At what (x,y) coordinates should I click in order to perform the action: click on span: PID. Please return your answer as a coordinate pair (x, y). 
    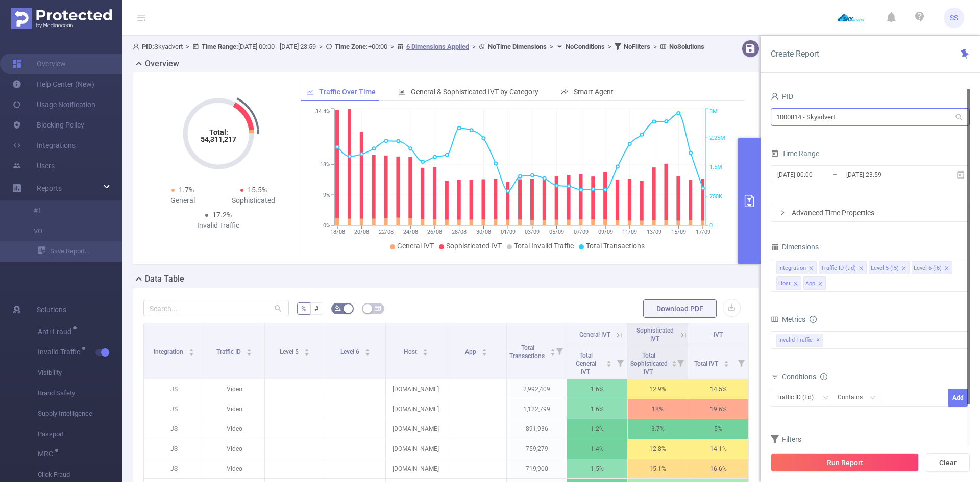
    Looking at the image, I should click on (782, 97).